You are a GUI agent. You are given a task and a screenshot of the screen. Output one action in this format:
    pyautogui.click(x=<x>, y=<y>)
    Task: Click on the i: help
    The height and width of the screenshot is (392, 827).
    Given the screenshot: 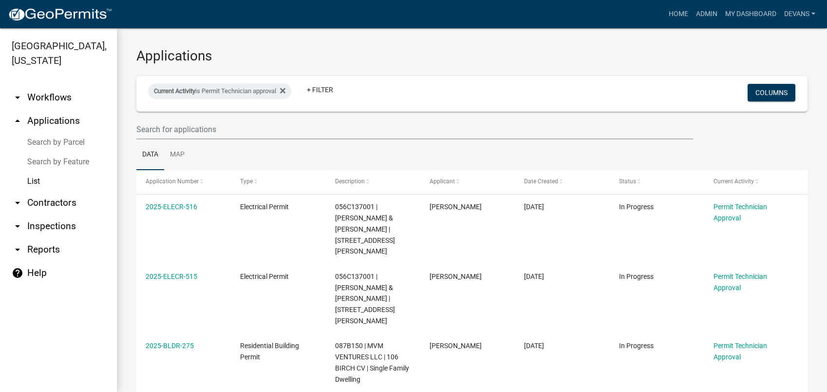 What is the action you would take?
    pyautogui.click(x=18, y=273)
    